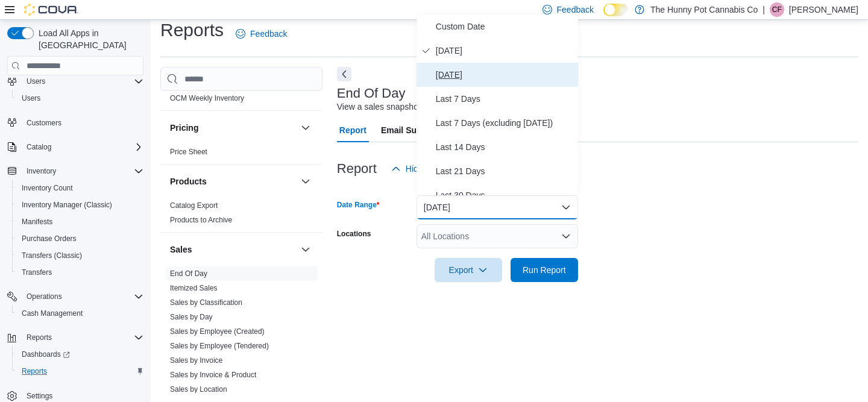 The width and height of the screenshot is (868, 402). Describe the element at coordinates (192, 30) in the screenshot. I see `h1: Reports` at that location.